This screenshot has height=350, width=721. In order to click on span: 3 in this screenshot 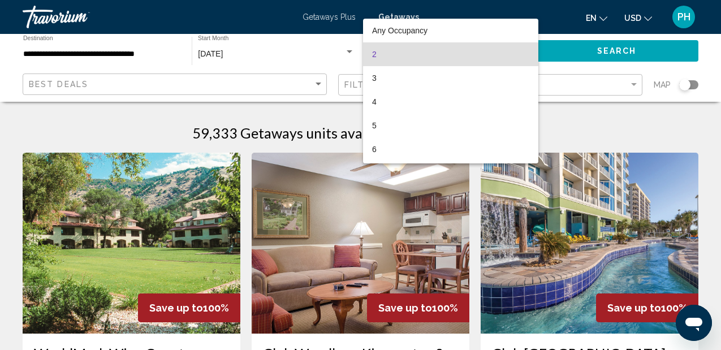, I will do `click(451, 78)`.